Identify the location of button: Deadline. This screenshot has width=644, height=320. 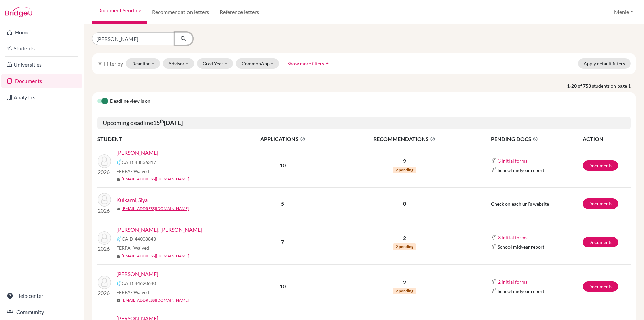
(143, 64).